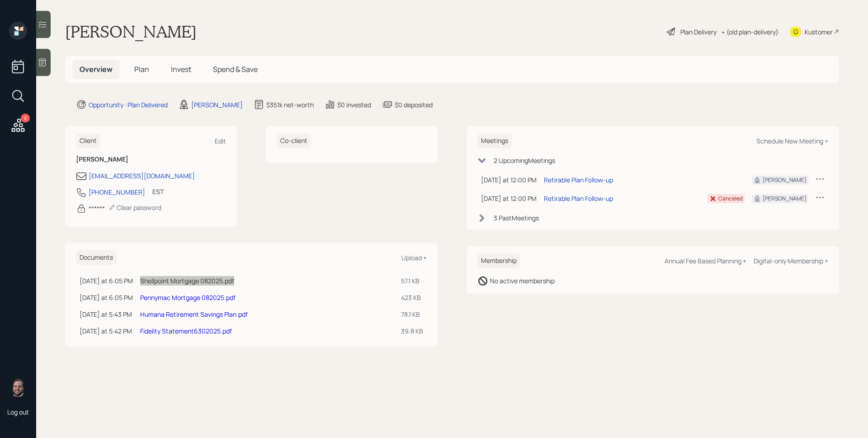  What do you see at coordinates (412, 331) in the screenshot?
I see `div: 39.8 KB` at bounding box center [412, 331].